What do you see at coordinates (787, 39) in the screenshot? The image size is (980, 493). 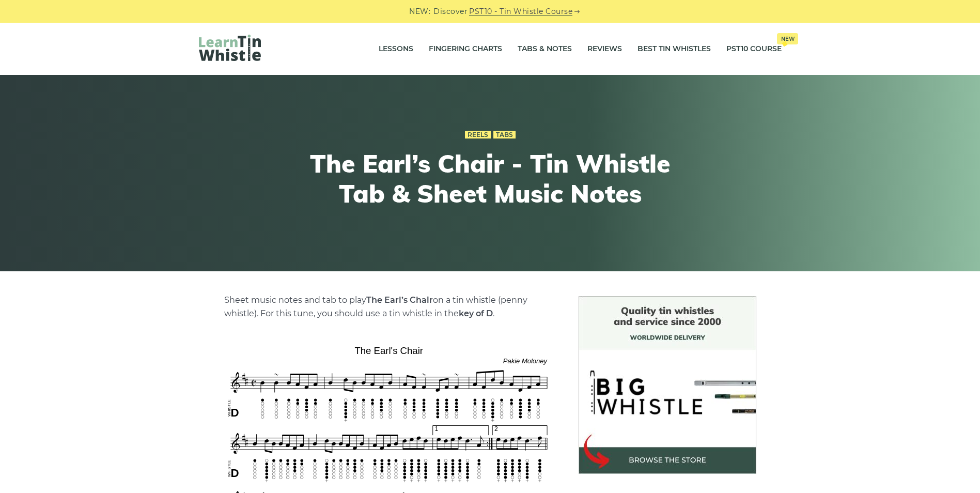 I see `span: New` at bounding box center [787, 39].